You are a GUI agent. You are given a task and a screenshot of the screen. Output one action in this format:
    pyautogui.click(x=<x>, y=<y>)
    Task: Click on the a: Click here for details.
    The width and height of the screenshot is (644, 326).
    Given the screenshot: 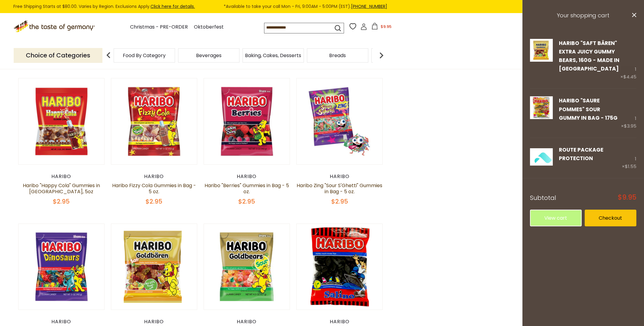 What is the action you would take?
    pyautogui.click(x=173, y=6)
    